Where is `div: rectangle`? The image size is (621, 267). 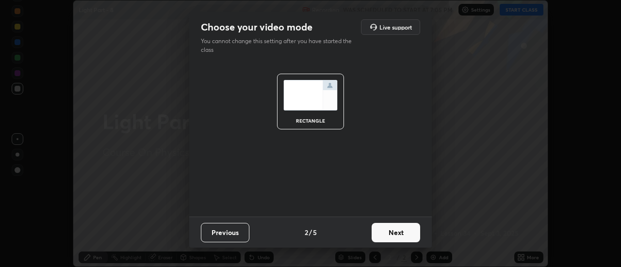 div: rectangle is located at coordinates (310, 121).